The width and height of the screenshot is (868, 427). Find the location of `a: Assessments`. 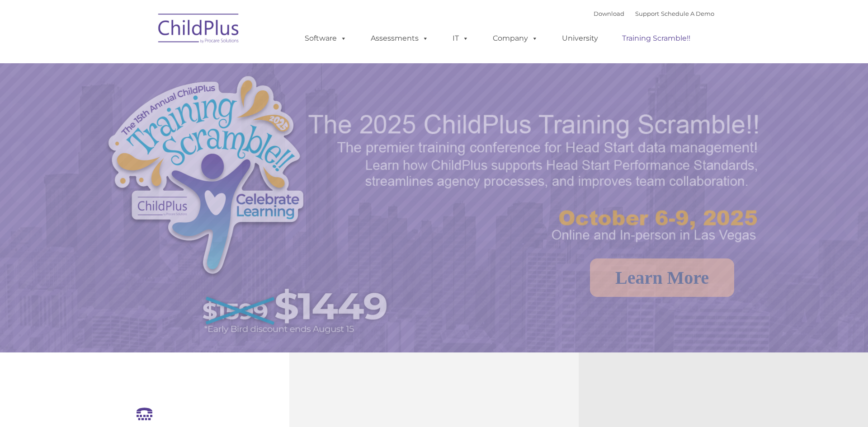

a: Assessments is located at coordinates (400, 38).